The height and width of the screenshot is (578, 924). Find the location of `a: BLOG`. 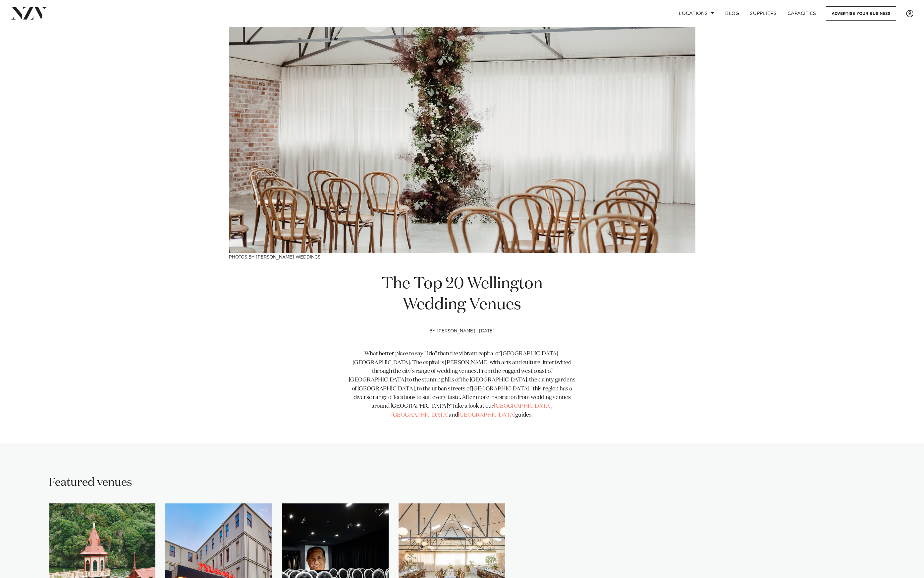

a: BLOG is located at coordinates (732, 13).